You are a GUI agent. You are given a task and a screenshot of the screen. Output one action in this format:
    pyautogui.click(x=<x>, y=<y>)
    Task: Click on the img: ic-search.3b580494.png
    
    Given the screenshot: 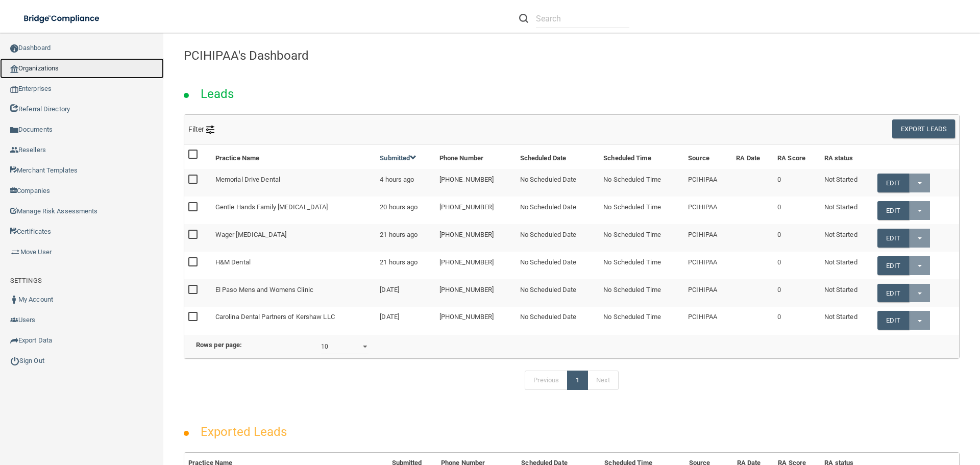 What is the action you would take?
    pyautogui.click(x=524, y=19)
    